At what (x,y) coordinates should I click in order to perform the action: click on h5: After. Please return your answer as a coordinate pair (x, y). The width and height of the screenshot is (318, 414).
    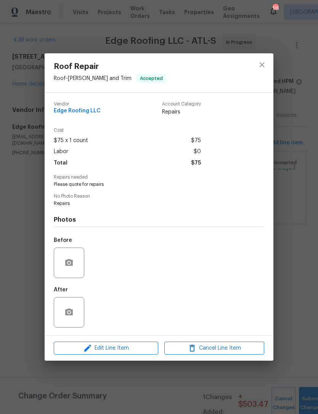
    Looking at the image, I should click on (61, 290).